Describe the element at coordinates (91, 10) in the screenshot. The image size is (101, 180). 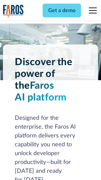
I see `div: menu` at that location.